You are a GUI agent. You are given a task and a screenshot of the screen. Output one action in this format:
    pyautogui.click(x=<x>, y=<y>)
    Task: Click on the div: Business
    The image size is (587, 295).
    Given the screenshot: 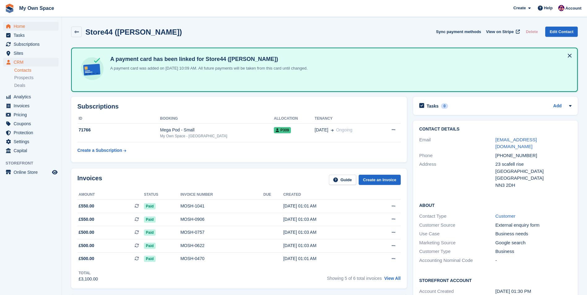 What is the action you would take?
    pyautogui.click(x=533, y=252)
    